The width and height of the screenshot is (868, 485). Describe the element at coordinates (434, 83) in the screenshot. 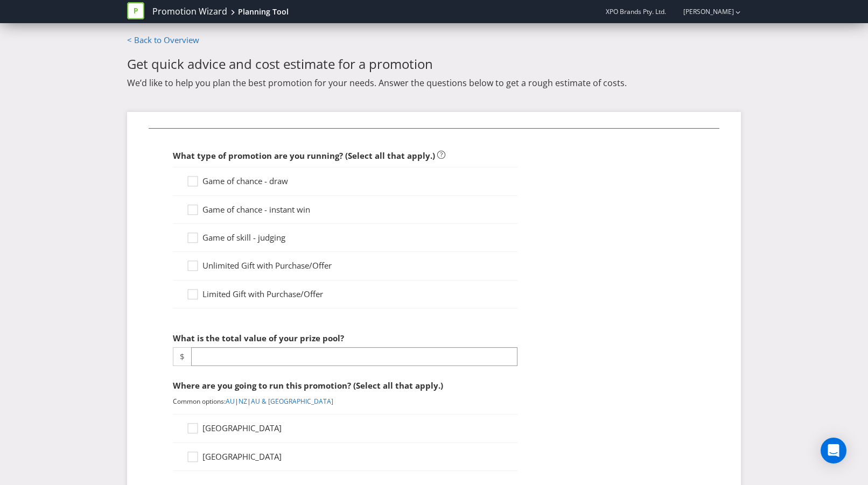

I see `p: We’d like to help you plan the best promotion for your needs. Answer the questions below to get a...` at that location.